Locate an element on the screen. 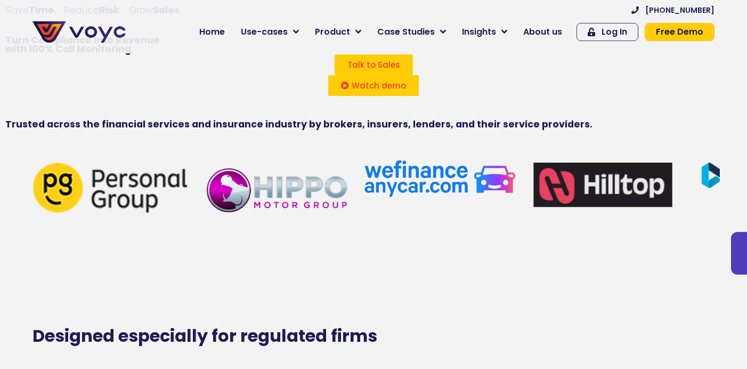  img: voyc-full-logo is located at coordinates (79, 32).